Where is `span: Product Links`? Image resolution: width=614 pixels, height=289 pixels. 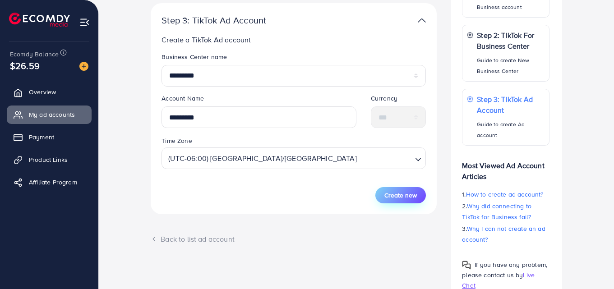
span: Product Links is located at coordinates (48, 160).